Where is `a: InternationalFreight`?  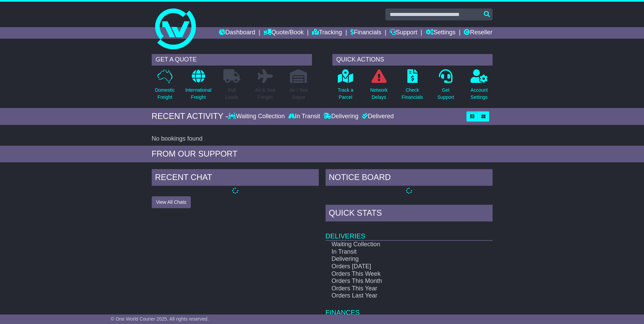 a: InternationalFreight is located at coordinates (199, 86).